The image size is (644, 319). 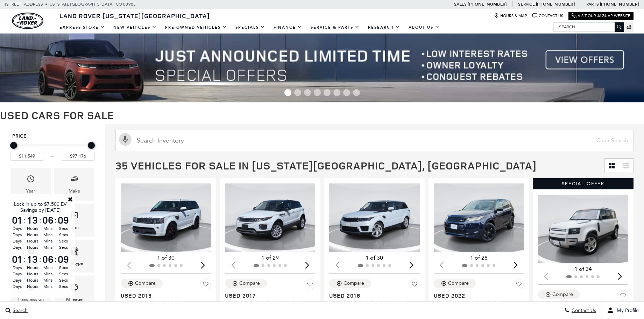 I want to click on a: About Us, so click(x=424, y=27).